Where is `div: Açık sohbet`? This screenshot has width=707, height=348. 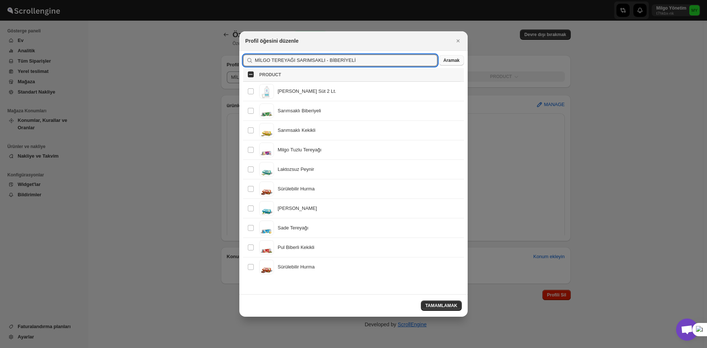
div: Açık sohbet is located at coordinates (687, 330).